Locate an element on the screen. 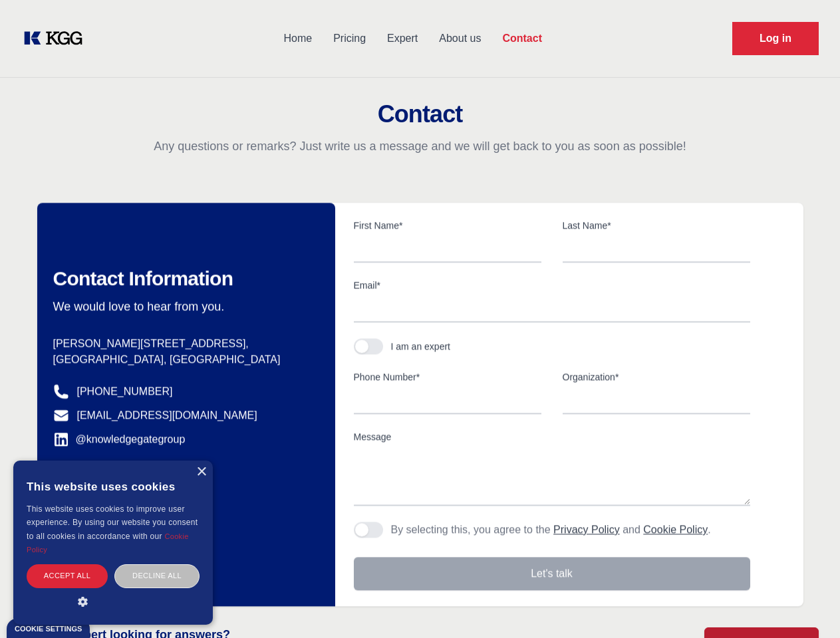  p: We would love to hear from you. is located at coordinates (183, 306).